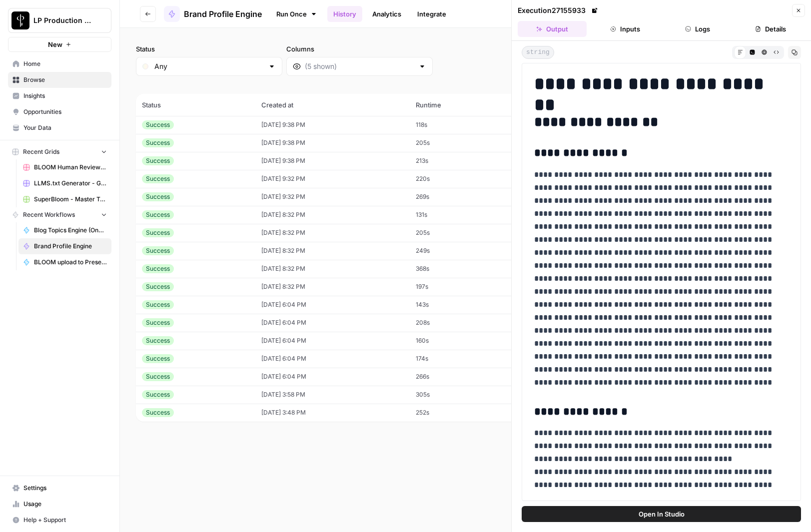 This screenshot has height=532, width=811. Describe the element at coordinates (559, 10) in the screenshot. I see `div: Execution 27155933` at that location.